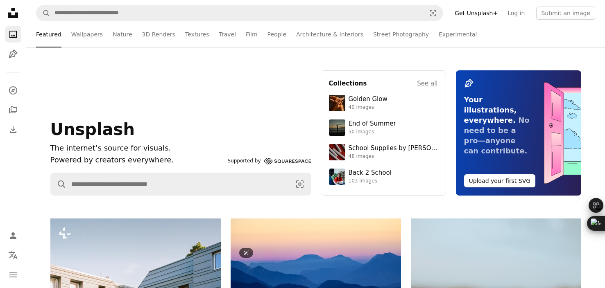  I want to click on span: Your illustrations, everywhere., so click(490, 110).